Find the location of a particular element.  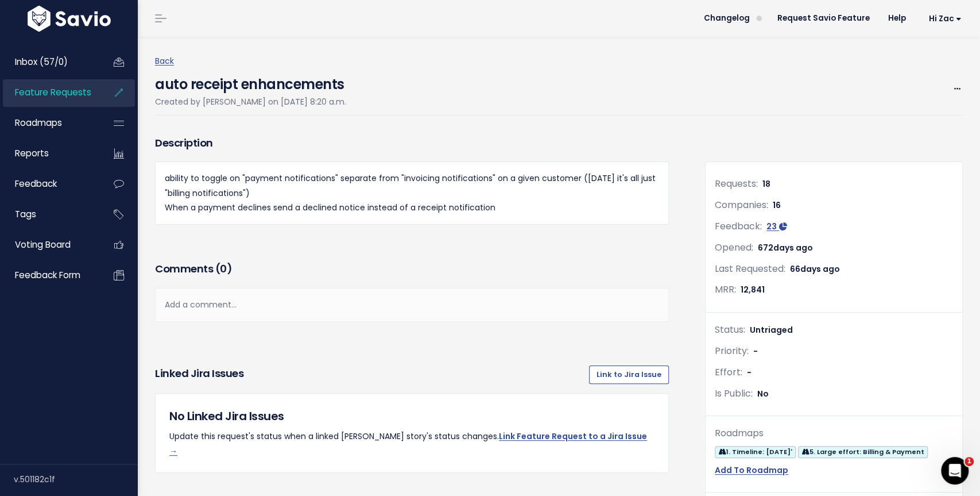

a: Back is located at coordinates (164, 61).